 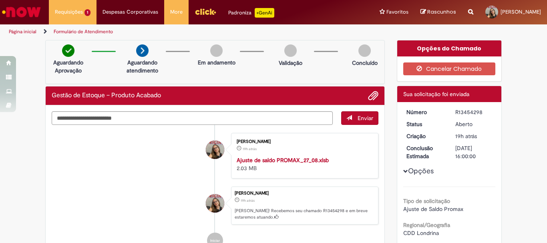 I want to click on ul: Trilhas de página, so click(x=182, y=32).